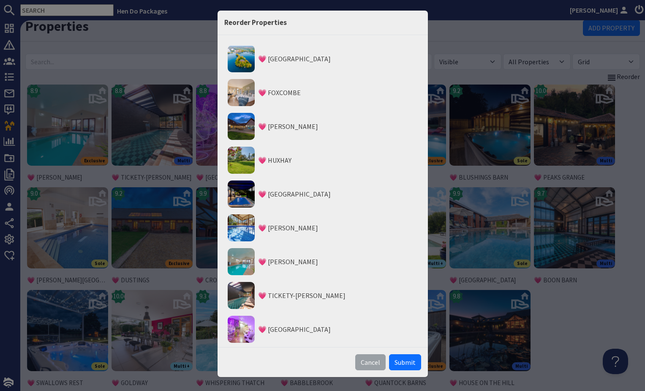 This screenshot has height=391, width=645. I want to click on button: Submit, so click(405, 362).